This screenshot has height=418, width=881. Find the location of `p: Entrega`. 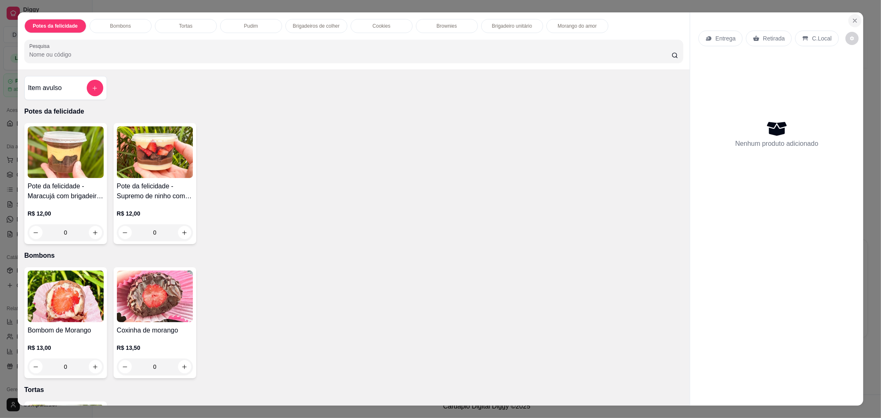

p: Entrega is located at coordinates (725, 38).